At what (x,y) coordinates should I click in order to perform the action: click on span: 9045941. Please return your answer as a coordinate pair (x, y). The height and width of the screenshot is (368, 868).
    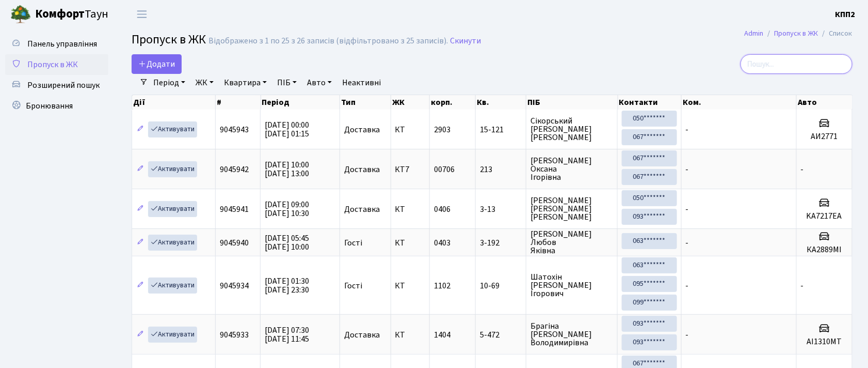
    Looking at the image, I should click on (235, 210).